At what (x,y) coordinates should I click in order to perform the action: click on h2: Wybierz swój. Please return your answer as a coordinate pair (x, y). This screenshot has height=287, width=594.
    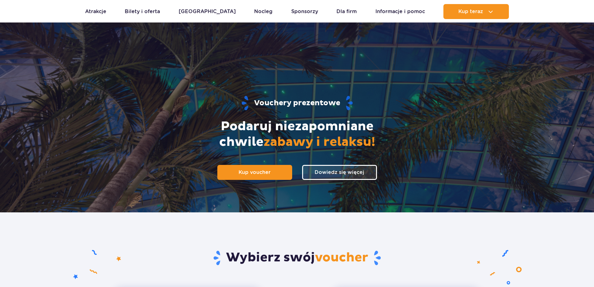
    Looking at the image, I should click on (297, 258).